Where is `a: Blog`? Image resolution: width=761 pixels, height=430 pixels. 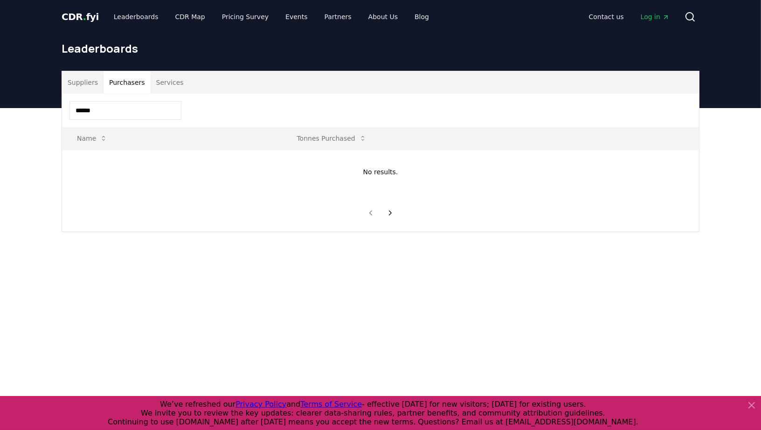
a: Blog is located at coordinates (421, 17).